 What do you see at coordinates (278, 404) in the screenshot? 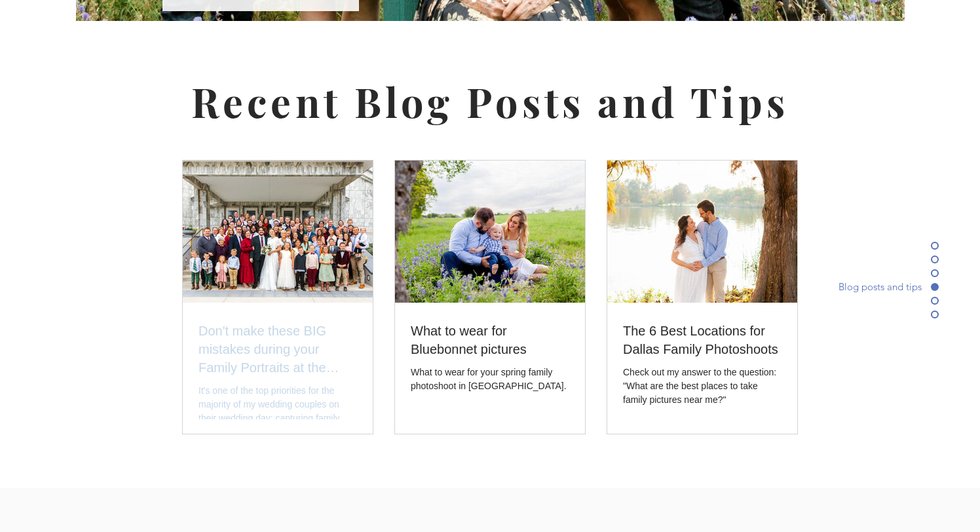
I see `div: It's one of the top priorities for the majority of my wedding couples on their wedding day: captu...` at bounding box center [278, 404].